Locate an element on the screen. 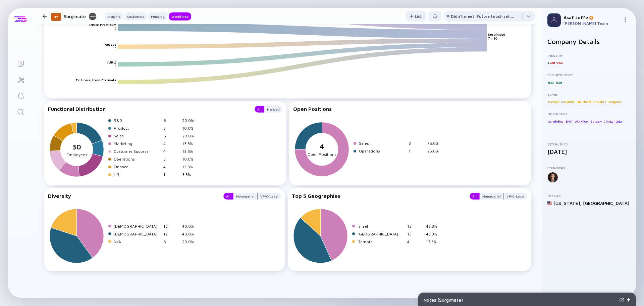  div: Funding is located at coordinates (157, 16).